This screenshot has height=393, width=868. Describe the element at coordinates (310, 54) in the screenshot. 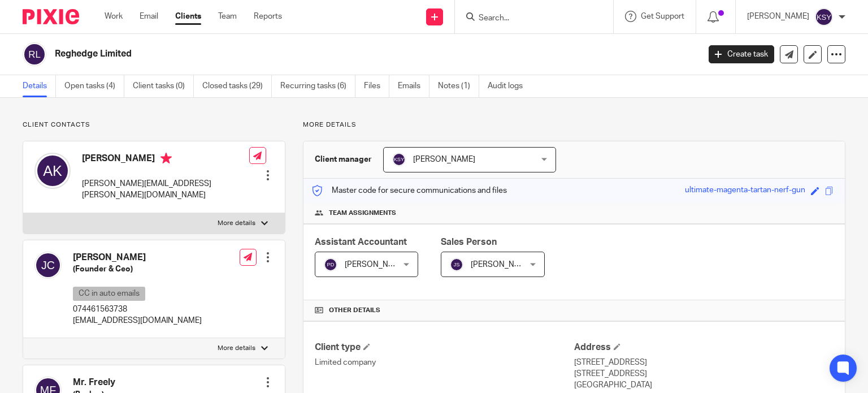

I see `h2: Reghedge Limited` at that location.